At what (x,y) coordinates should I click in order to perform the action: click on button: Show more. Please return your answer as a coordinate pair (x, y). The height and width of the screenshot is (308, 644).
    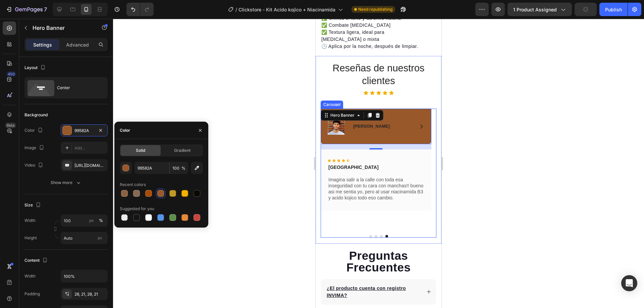
    Looking at the image, I should click on (66, 182).